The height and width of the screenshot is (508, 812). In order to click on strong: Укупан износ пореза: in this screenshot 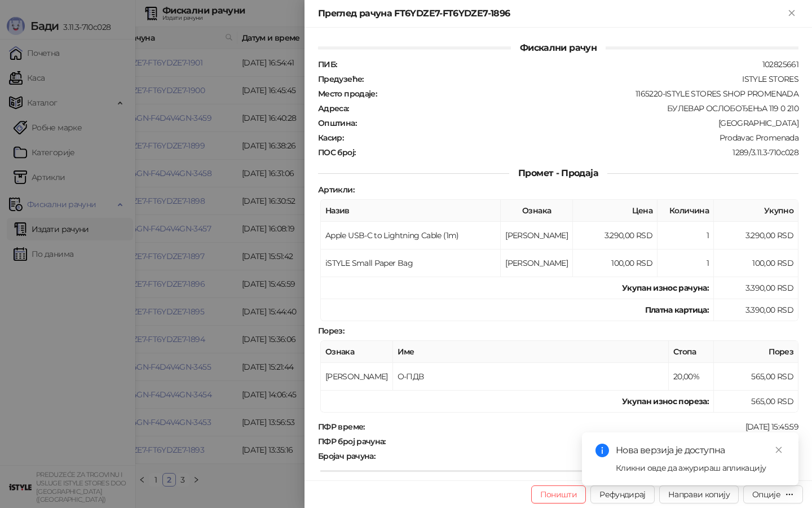, I will do `click(666, 401)`.